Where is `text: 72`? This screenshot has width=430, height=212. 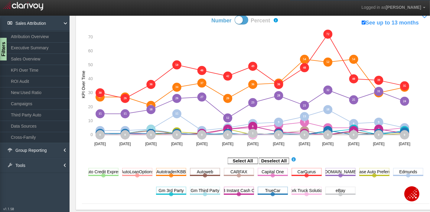
text: 72 is located at coordinates (328, 34).